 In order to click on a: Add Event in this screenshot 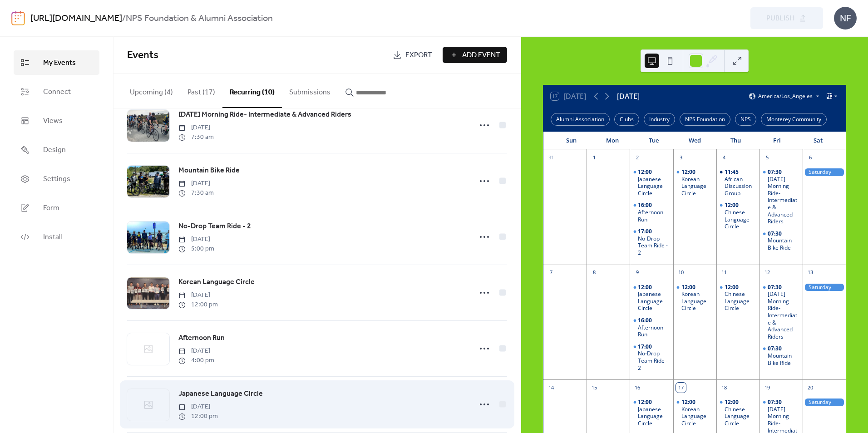, I will do `click(475, 55)`.